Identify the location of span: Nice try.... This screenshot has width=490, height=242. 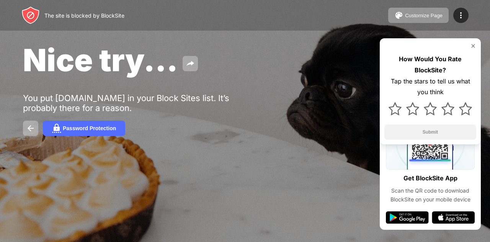
(100, 60).